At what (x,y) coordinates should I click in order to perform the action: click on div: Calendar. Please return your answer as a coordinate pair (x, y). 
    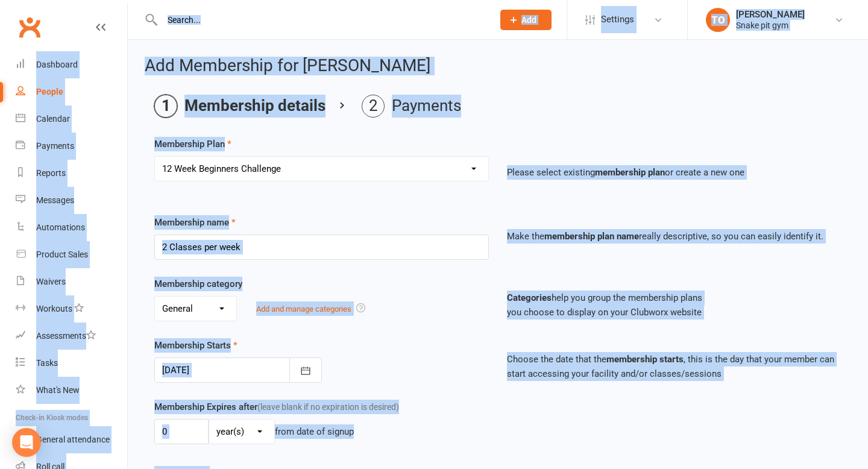
    Looking at the image, I should click on (53, 119).